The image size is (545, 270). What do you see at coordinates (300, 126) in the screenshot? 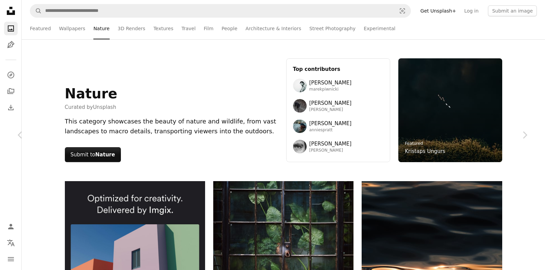
I see `img: Avatar of user Annie Spratt` at bounding box center [300, 126].